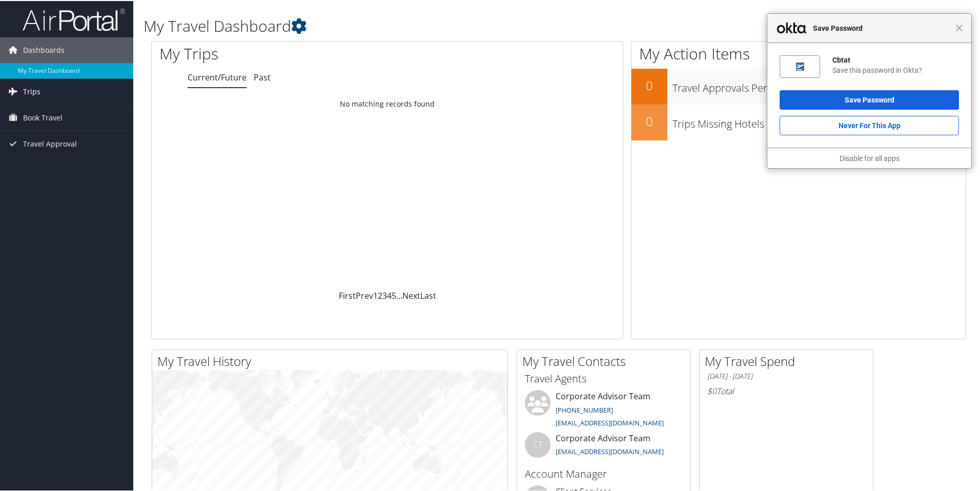 The width and height of the screenshot is (980, 491). What do you see at coordinates (394, 295) in the screenshot?
I see `a: 5` at bounding box center [394, 295].